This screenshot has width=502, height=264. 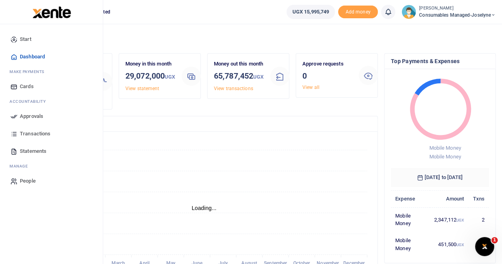 I want to click on span: Statements, so click(x=33, y=151).